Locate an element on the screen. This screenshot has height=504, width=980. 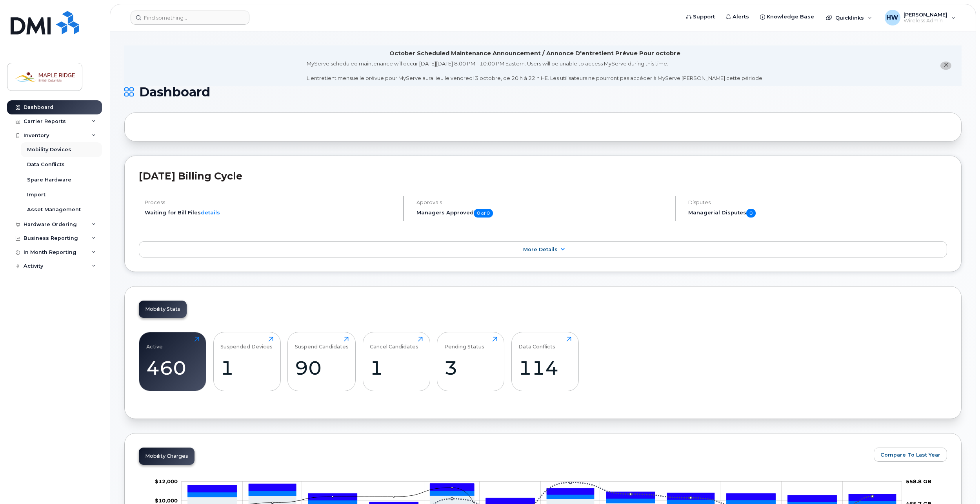
span: 0 is located at coordinates (751, 213).